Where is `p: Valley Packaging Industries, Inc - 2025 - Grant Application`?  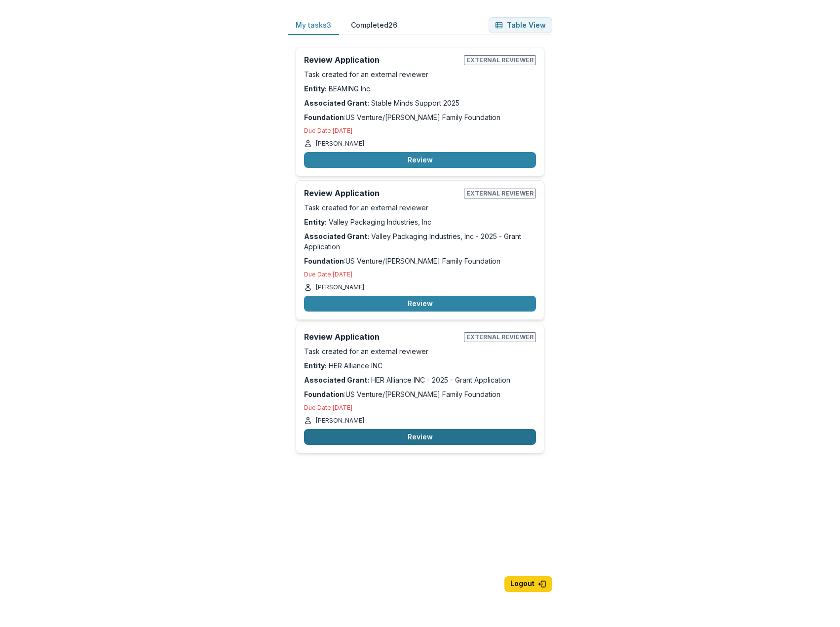 p: Valley Packaging Industries, Inc - 2025 - Grant Application is located at coordinates (420, 241).